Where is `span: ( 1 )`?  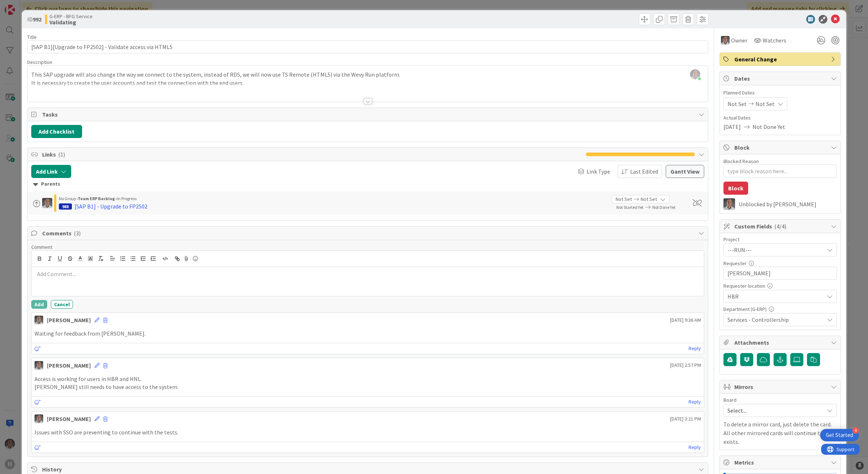 span: ( 1 ) is located at coordinates (62, 154).